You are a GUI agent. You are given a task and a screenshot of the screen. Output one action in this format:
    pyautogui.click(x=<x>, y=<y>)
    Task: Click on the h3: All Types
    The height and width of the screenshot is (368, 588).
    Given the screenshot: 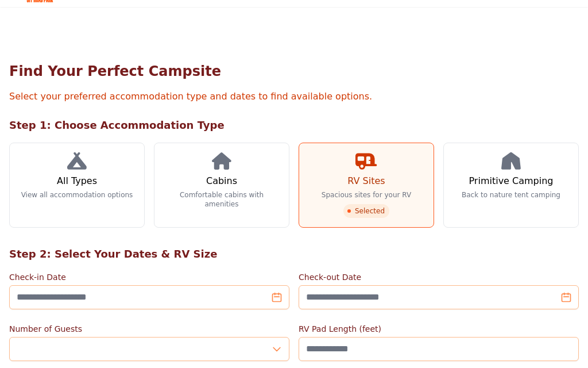 What is the action you would take?
    pyautogui.click(x=77, y=182)
    